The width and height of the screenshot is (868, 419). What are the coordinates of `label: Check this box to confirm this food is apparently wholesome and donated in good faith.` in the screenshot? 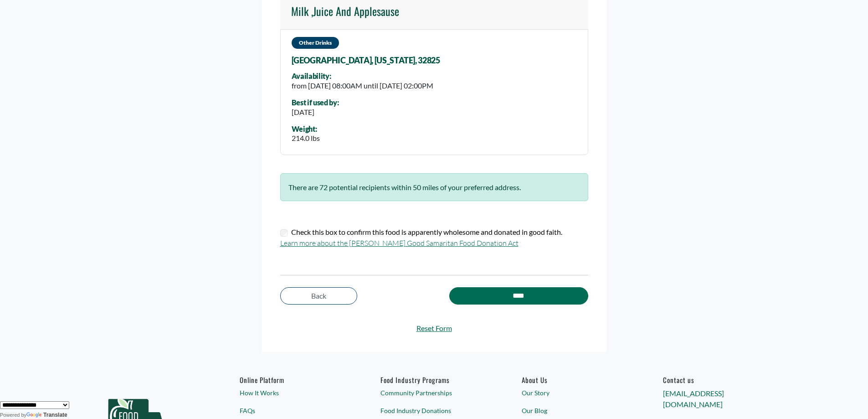 It's located at (426, 232).